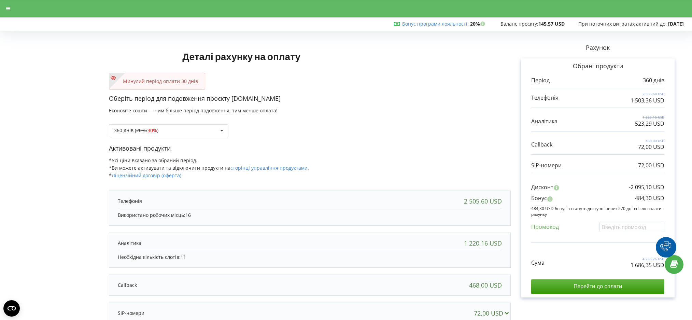 The image size is (692, 320). What do you see at coordinates (647, 265) in the screenshot?
I see `p: 1 686,35 USD` at bounding box center [647, 265].